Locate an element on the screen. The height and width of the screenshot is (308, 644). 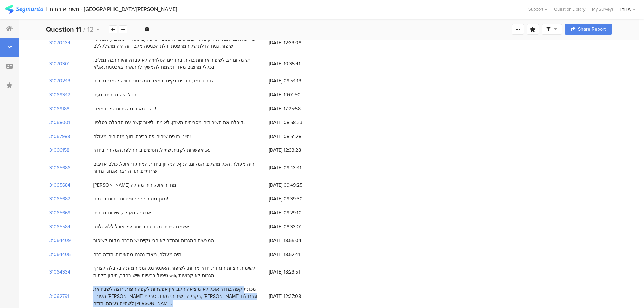
img: segmanta logo is located at coordinates (24, 9).